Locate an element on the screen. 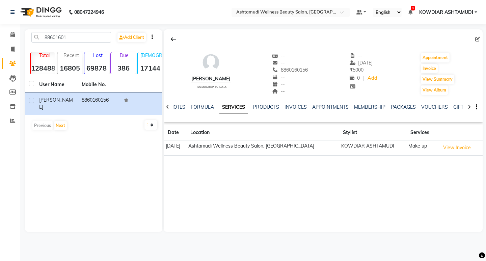  button: View Album is located at coordinates (434, 90).